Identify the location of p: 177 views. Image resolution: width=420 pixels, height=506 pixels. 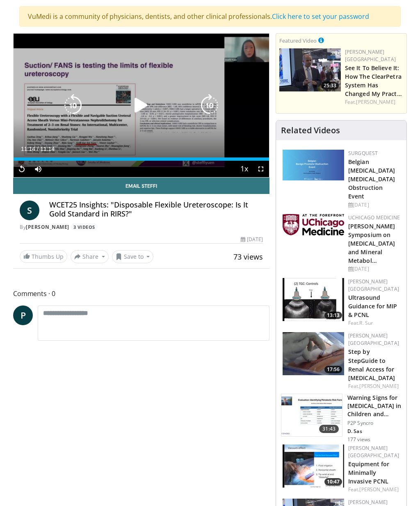
(359, 440).